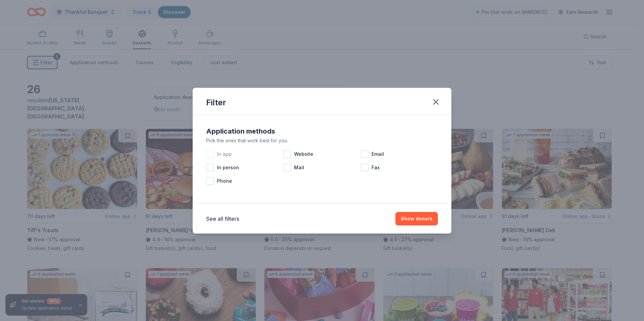 The width and height of the screenshot is (644, 321). I want to click on div: Application methods, so click(322, 131).